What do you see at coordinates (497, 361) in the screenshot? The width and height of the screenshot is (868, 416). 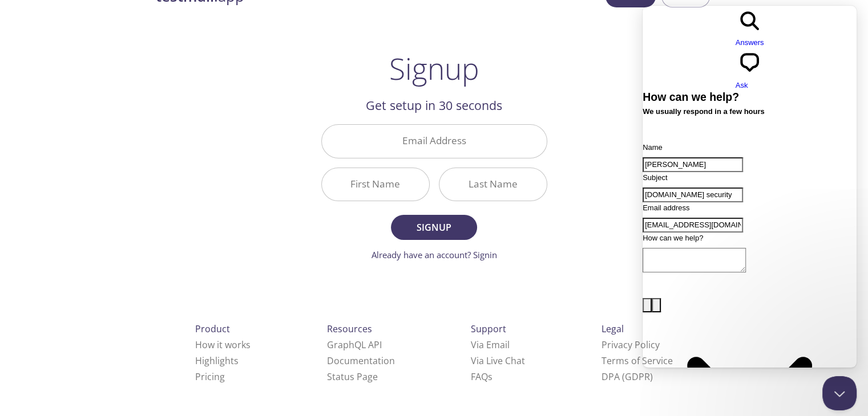 I see `a: Via Live Chat` at bounding box center [497, 361].